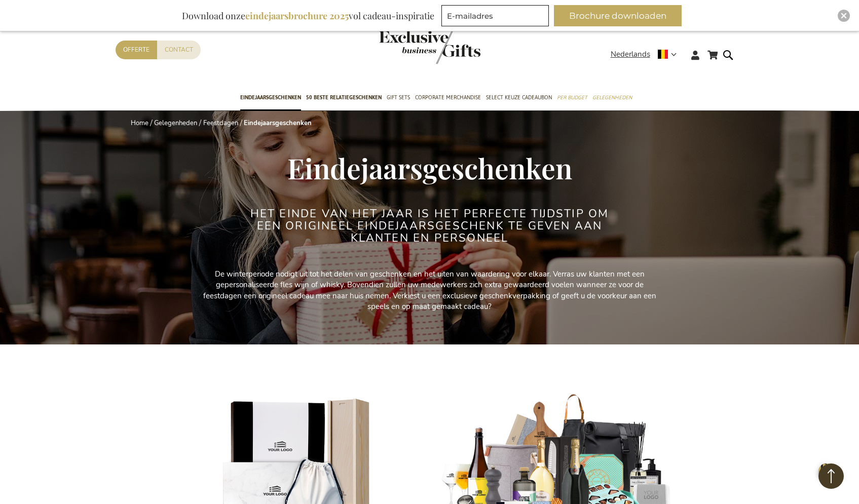 The width and height of the screenshot is (859, 504). I want to click on img: Exclusive Business gifts logo, so click(430, 47).